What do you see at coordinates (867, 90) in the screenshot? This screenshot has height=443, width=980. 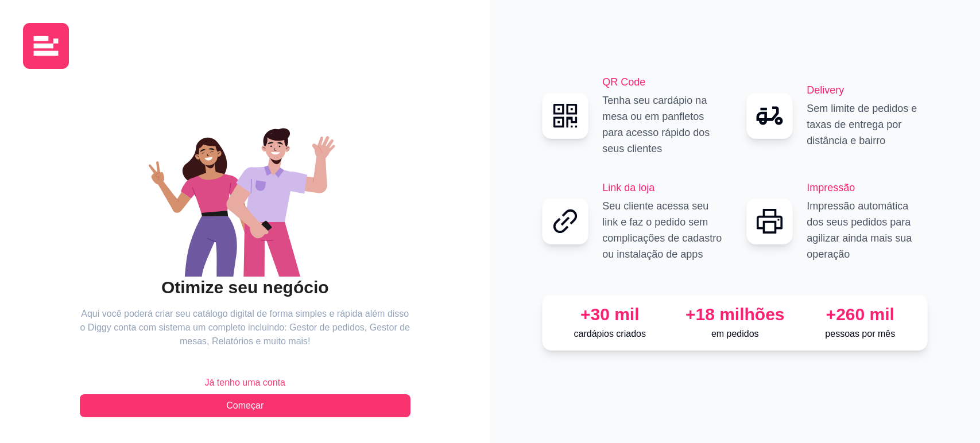 I see `h2: Delivery` at bounding box center [867, 90].